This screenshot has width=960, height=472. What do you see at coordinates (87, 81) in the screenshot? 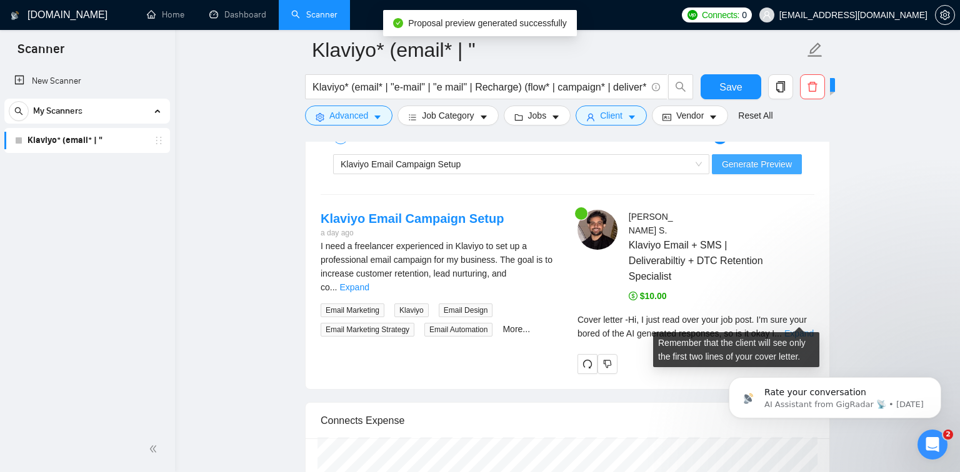
I see `a: New Scanner` at bounding box center [87, 81].